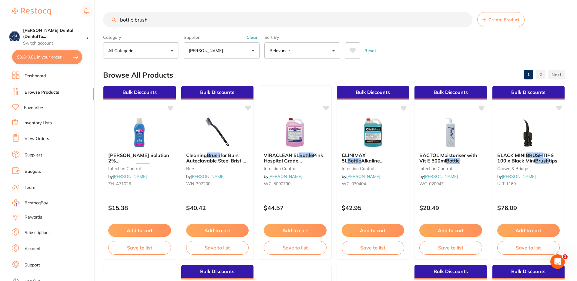 The image size is (577, 281). What do you see at coordinates (432, 184) in the screenshot?
I see `span: WC-020047` at bounding box center [432, 184].